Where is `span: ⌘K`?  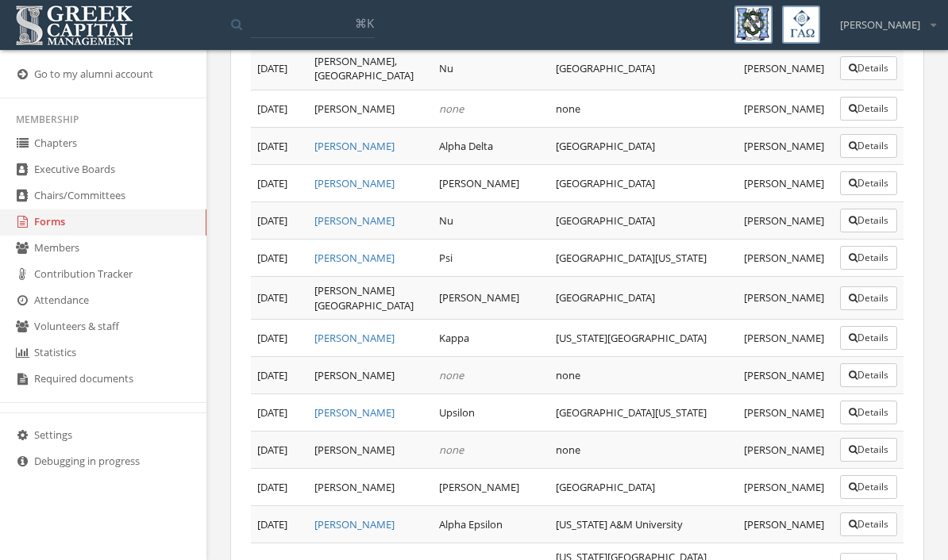 span: ⌘K is located at coordinates (364, 23).